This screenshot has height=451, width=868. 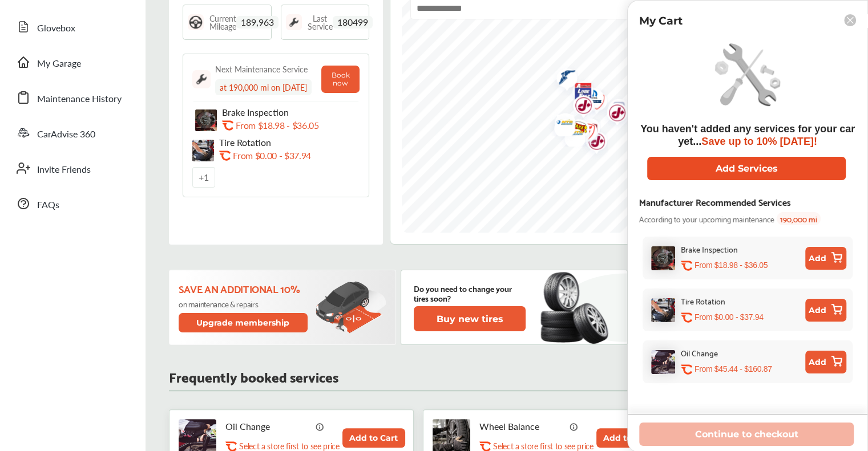 I want to click on span: 189,963, so click(x=257, y=22).